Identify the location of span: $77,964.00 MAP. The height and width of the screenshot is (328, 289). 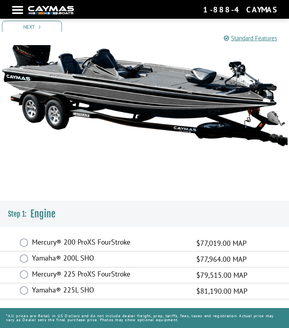
(221, 259).